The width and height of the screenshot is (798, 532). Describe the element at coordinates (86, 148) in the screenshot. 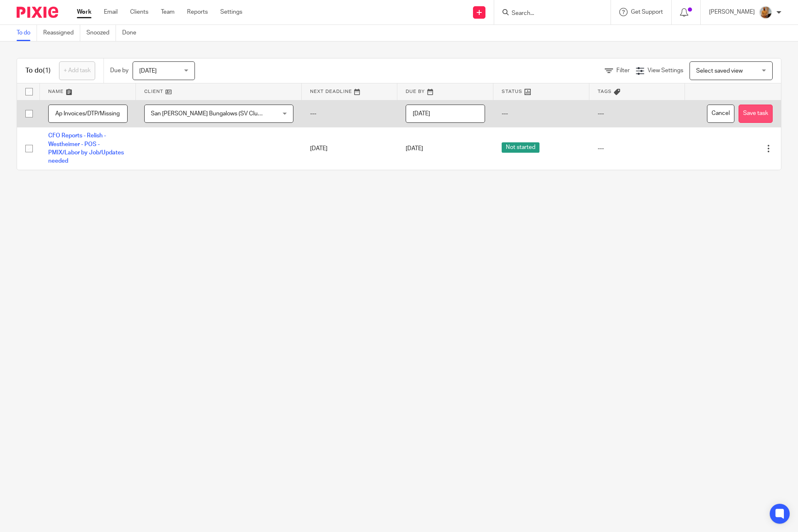

I see `a: CFO Reports - Relish - Westheimer - POS - PMIX/Labor by Job/Updates needed` at that location.